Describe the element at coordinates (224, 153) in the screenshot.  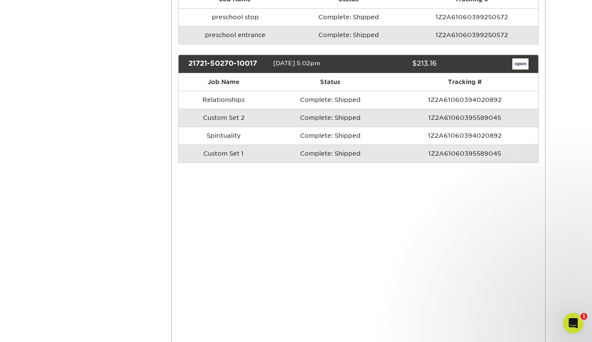
I see `td: Custom Set 1` at that location.